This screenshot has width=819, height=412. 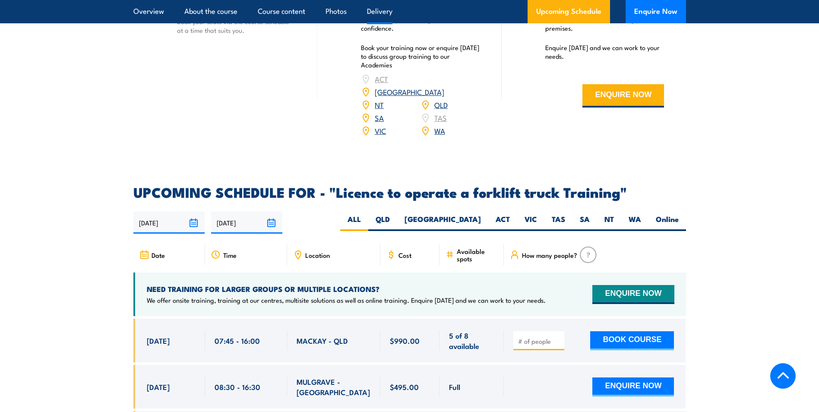 I want to click on span: Time, so click(x=230, y=255).